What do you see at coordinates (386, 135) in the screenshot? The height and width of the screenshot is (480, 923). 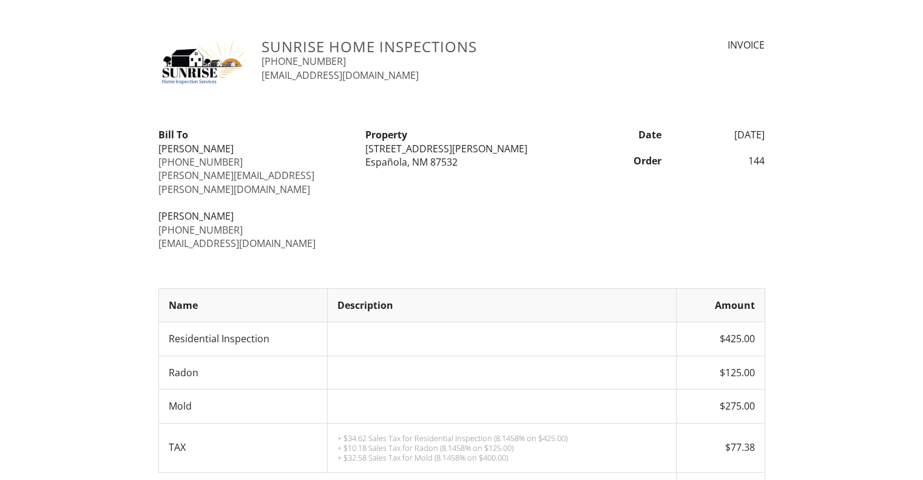 I see `strong: Property` at bounding box center [386, 135].